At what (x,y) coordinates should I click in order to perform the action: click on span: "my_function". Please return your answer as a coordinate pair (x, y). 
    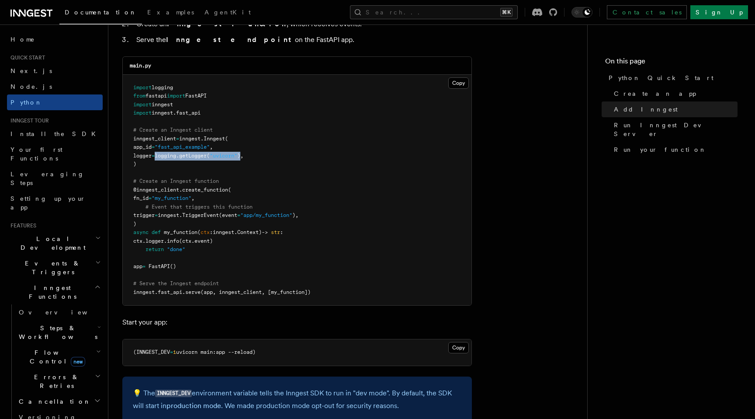
    Looking at the image, I should click on (171, 198).